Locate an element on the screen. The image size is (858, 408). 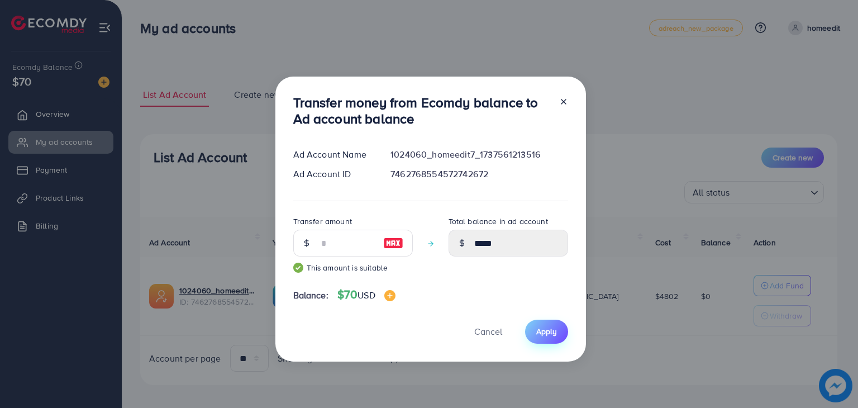
small: This amount is suitable is located at coordinates (353, 268).